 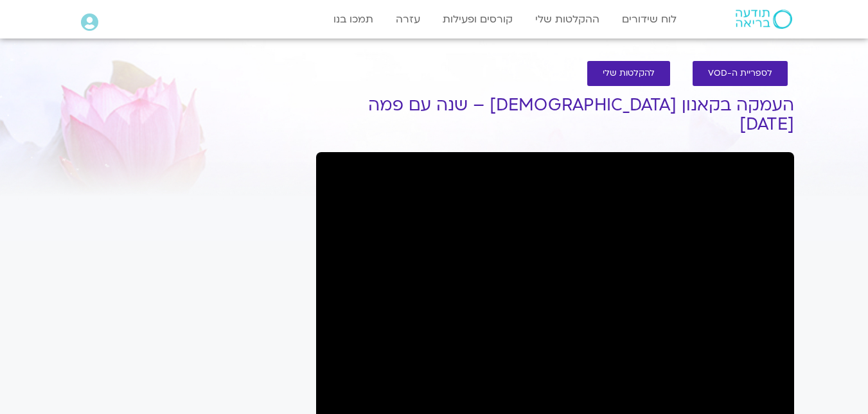 What do you see at coordinates (353, 19) in the screenshot?
I see `a: תמכו בנו` at bounding box center [353, 19].